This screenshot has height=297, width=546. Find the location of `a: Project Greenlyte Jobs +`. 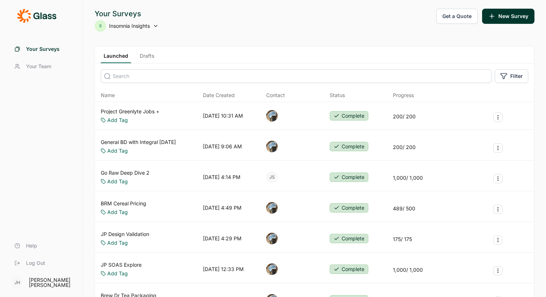

a: Project Greenlyte Jobs + is located at coordinates (130, 112).